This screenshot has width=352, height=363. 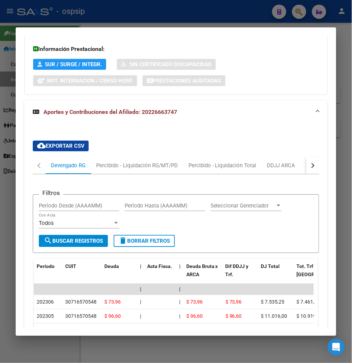 I want to click on span: Acta Fisca., so click(x=159, y=266).